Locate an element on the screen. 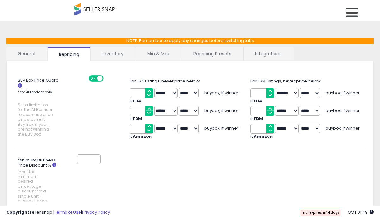 This screenshot has height=219, width=380. span: ON is located at coordinates (93, 78).